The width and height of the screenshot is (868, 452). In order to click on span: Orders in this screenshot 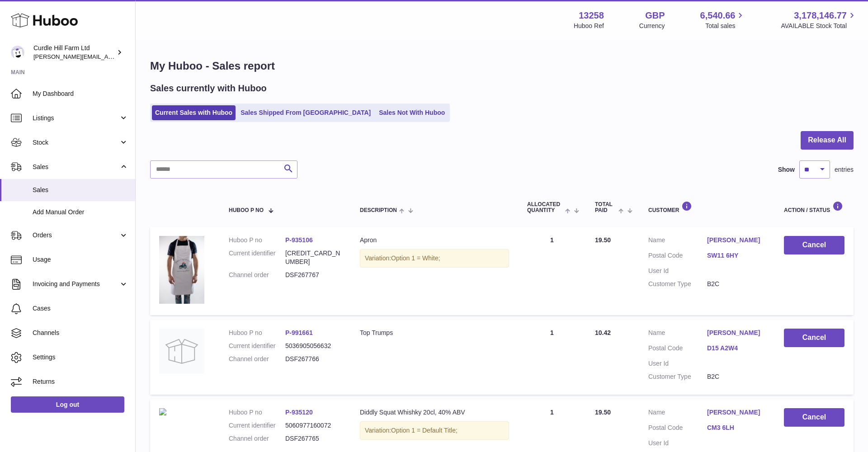, I will do `click(75, 235)`.